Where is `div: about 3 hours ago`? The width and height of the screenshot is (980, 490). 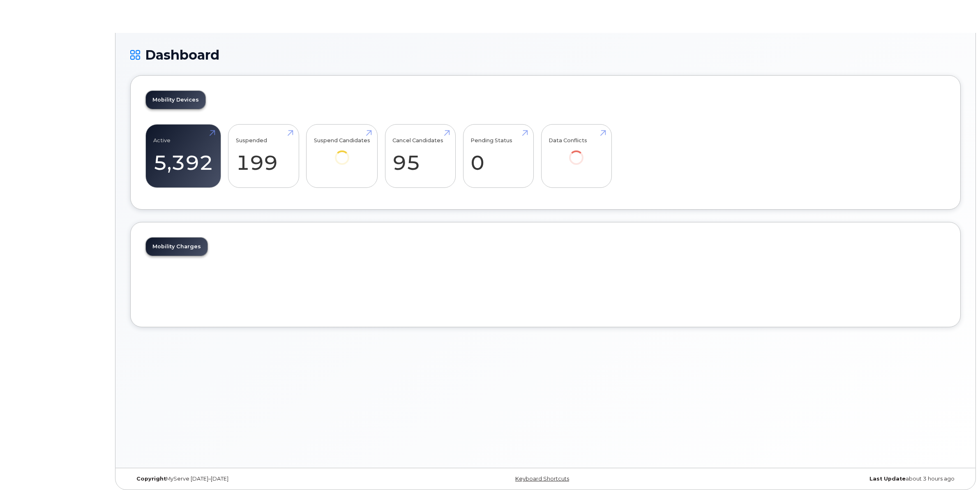 div: about 3 hours ago is located at coordinates (822, 479).